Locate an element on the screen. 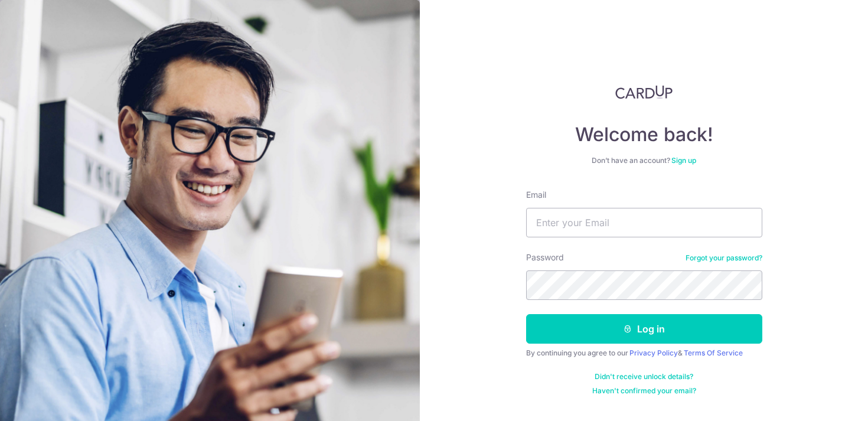 The height and width of the screenshot is (421, 868). div: By continuing you agree to our & is located at coordinates (644, 353).